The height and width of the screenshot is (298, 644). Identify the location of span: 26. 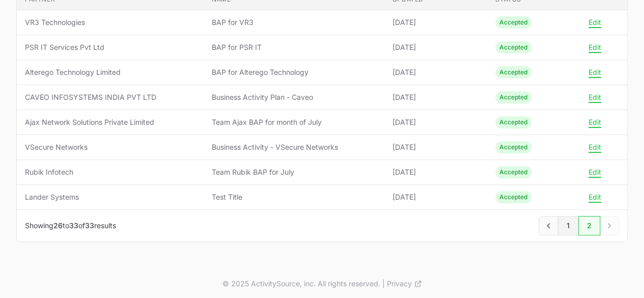
(58, 225).